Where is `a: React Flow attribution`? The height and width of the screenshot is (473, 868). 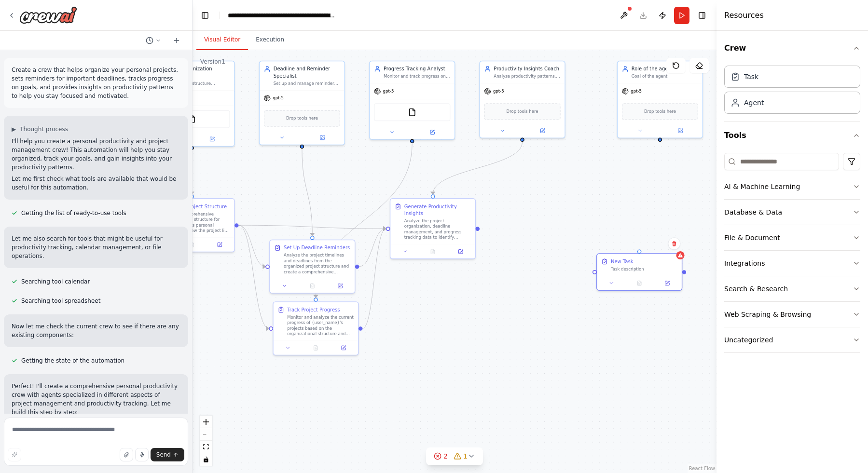 a: React Flow attribution is located at coordinates (702, 468).